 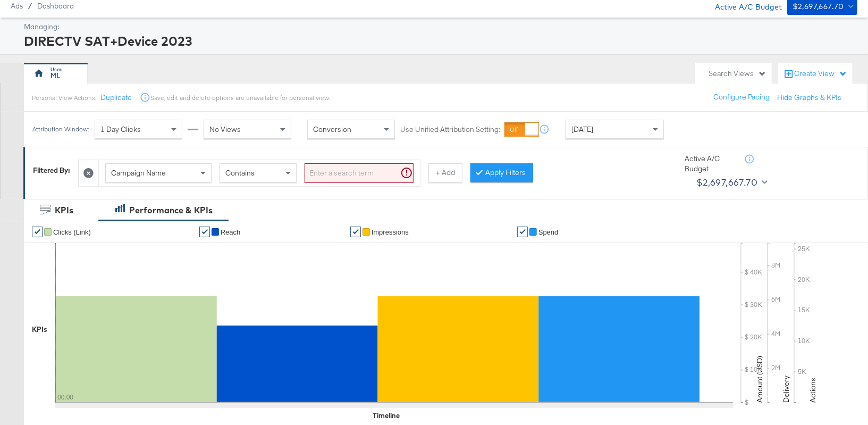 I want to click on text: Actions, so click(x=813, y=390).